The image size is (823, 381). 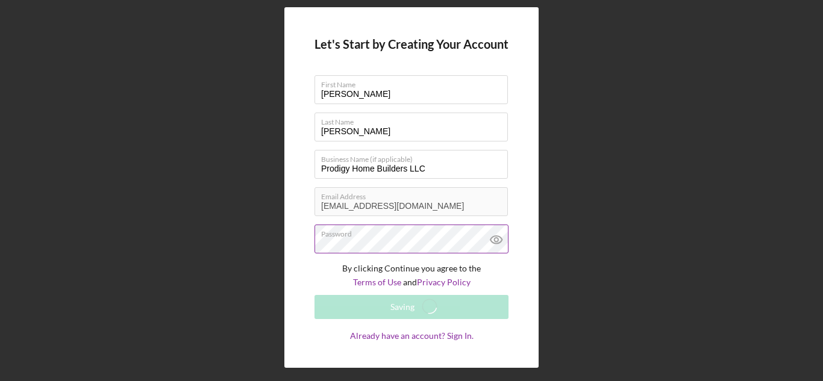 I want to click on h4: Let's Start by Creating Your Account, so click(x=411, y=44).